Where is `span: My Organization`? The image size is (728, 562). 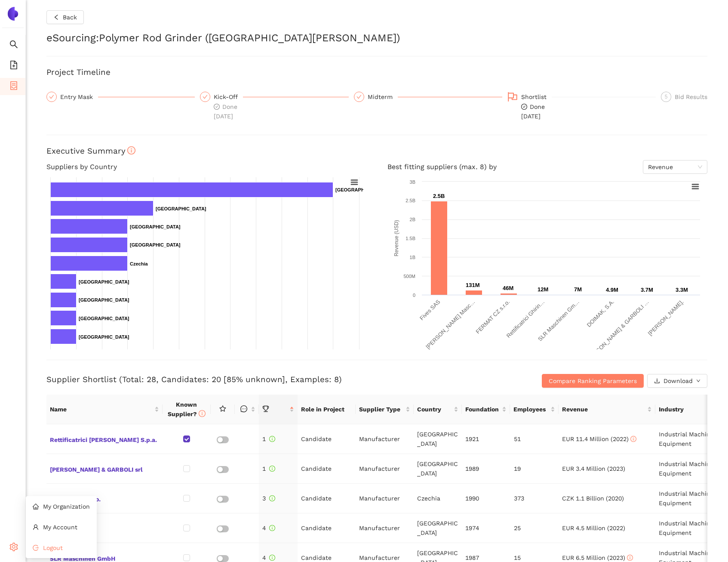 span: My Organization is located at coordinates (67, 506).